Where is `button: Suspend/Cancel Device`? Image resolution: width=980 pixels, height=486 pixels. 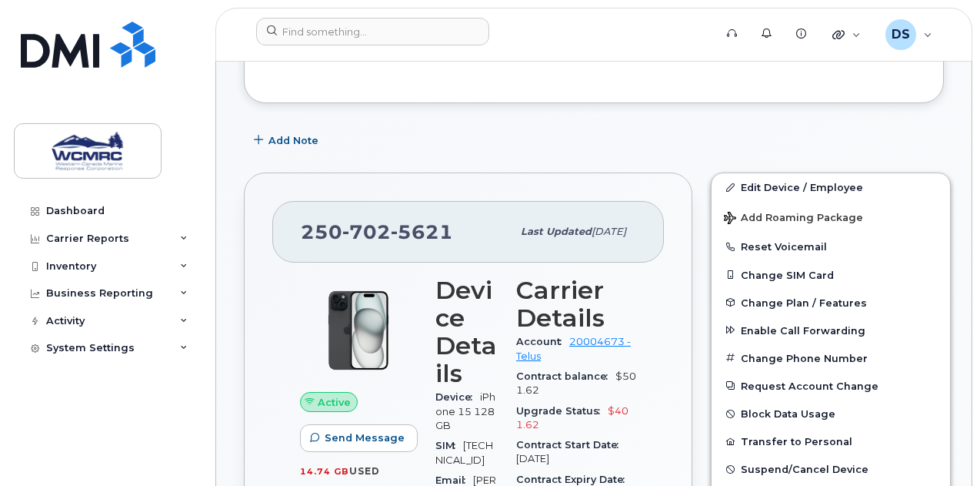
button: Suspend/Cancel Device is located at coordinates (831, 469).